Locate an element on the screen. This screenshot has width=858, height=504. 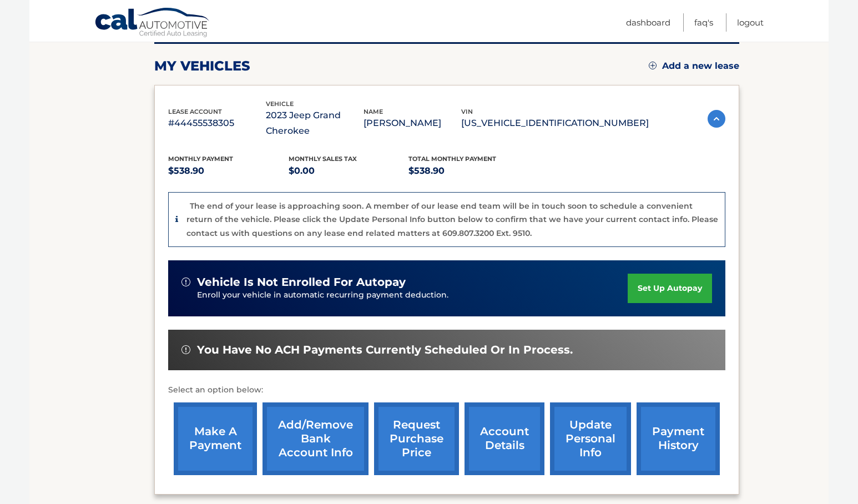
p: 2023 Jeep Grand Cherokee is located at coordinates (315, 123).